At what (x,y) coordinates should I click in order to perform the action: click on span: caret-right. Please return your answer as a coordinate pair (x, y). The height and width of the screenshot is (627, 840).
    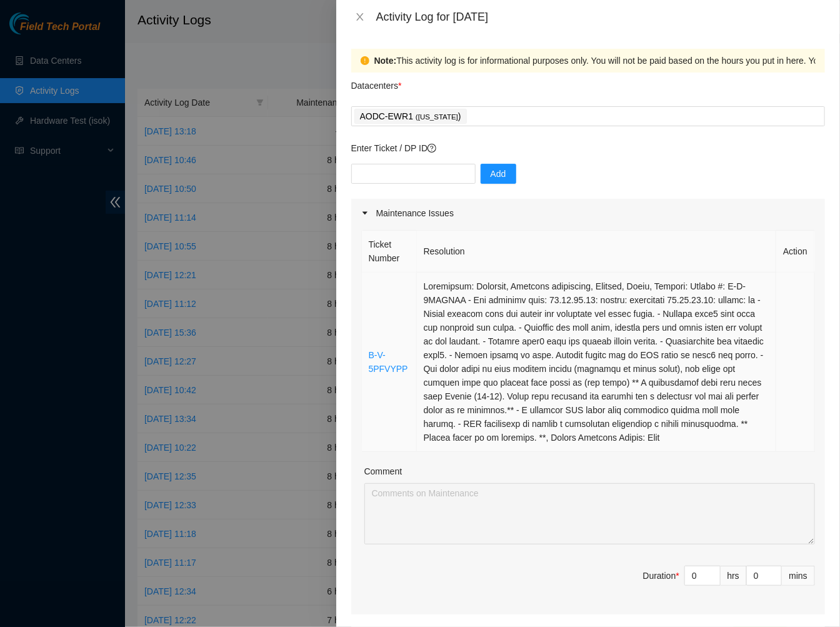
    Looking at the image, I should click on (365, 213).